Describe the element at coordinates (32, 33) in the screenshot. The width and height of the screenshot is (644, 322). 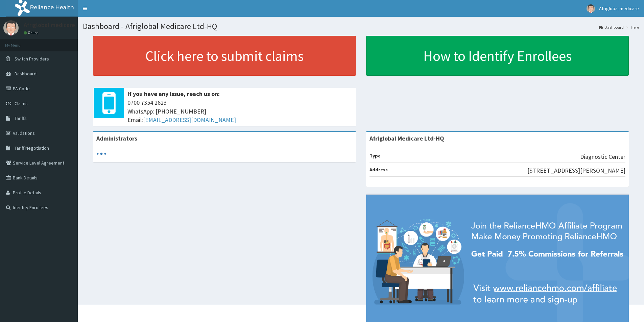
I see `a: Online` at that location.